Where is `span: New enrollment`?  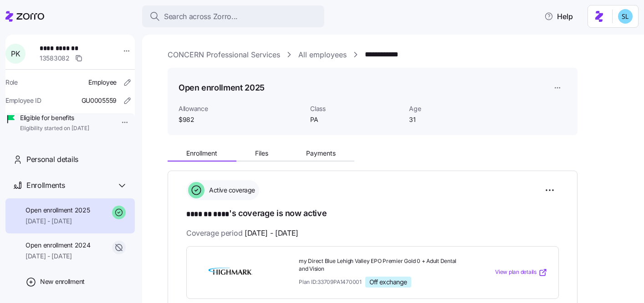 span: New enrollment is located at coordinates (62, 281).